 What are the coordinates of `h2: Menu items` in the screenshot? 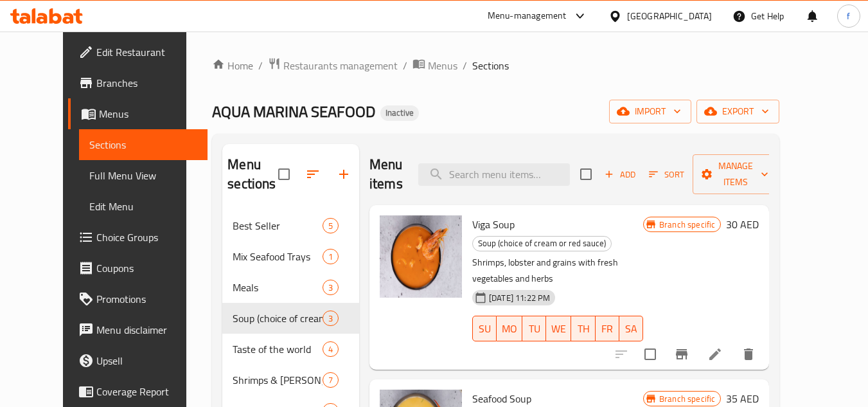 It's located at (386, 174).